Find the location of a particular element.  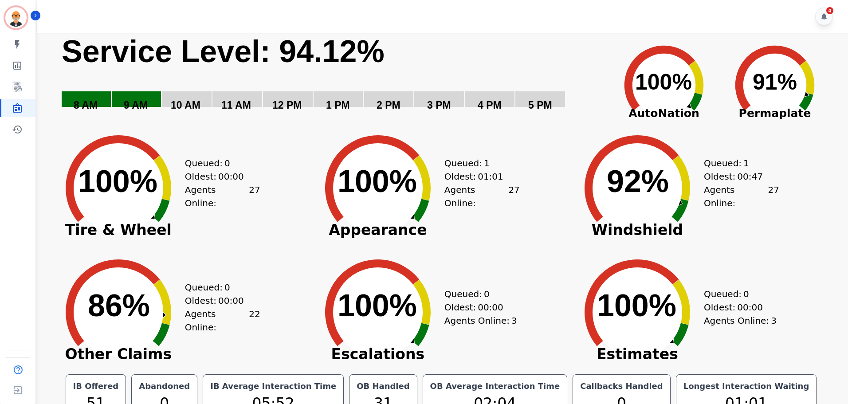

span: Escalations is located at coordinates (378, 354).